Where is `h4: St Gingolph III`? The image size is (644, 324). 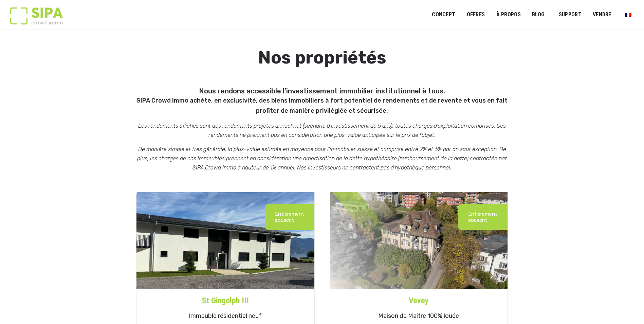 h4: St Gingolph III is located at coordinates (225, 298).